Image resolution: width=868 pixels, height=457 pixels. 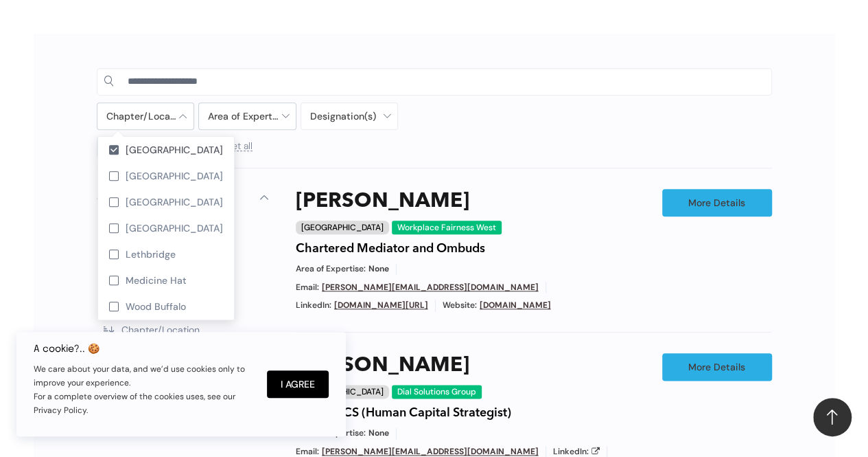 I want to click on span: Lethbridge, so click(x=150, y=254).